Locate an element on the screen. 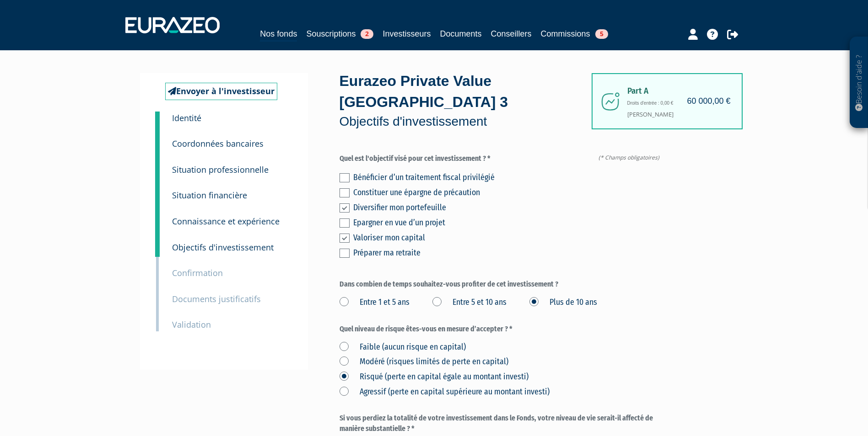 This screenshot has height=436, width=868. a: 3 is located at coordinates (157, 165).